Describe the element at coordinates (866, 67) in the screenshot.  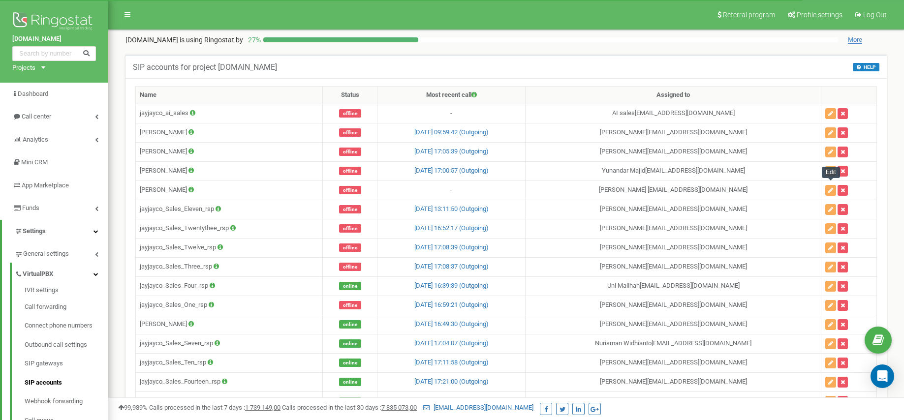
I see `button: HELP` at that location.